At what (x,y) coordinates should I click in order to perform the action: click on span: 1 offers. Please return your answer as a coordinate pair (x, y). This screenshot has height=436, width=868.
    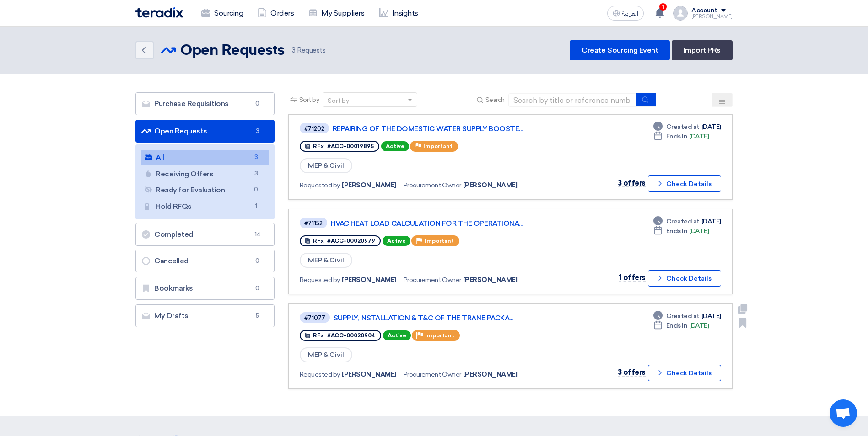
    Looking at the image, I should click on (632, 278).